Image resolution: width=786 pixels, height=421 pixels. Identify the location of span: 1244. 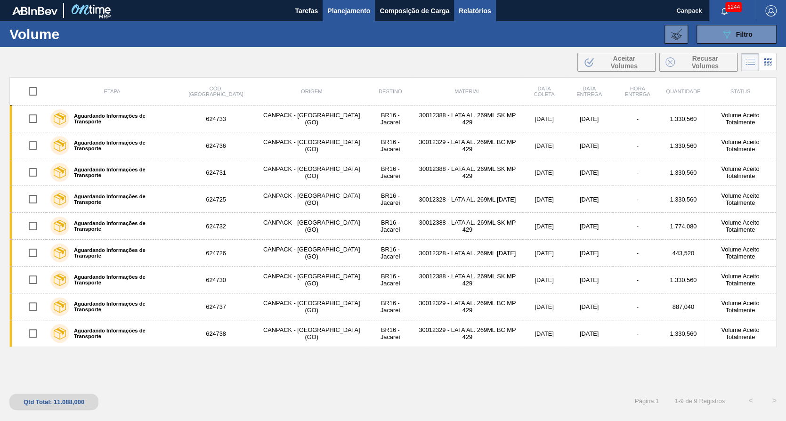
(733, 7).